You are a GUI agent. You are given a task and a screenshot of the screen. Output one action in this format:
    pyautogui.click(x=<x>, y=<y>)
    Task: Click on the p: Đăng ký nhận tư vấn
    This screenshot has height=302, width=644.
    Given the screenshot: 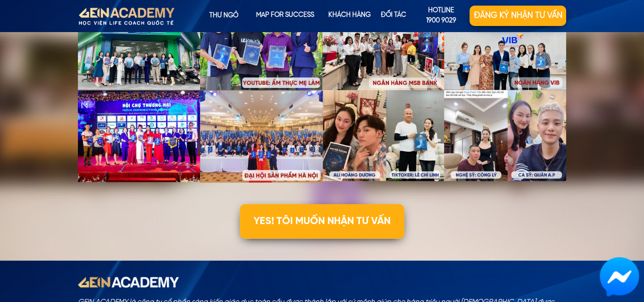 What is the action you would take?
    pyautogui.click(x=517, y=15)
    